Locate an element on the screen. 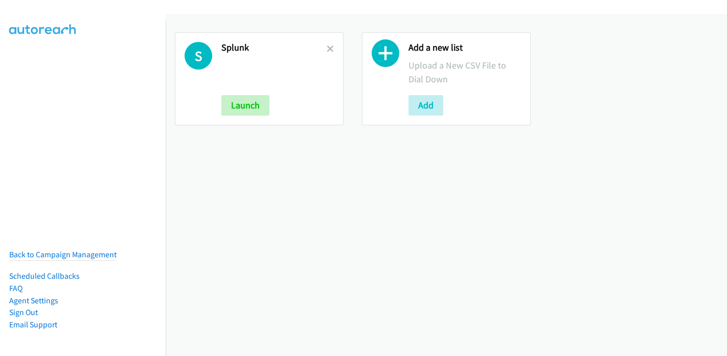 The width and height of the screenshot is (727, 356). a: FAQ is located at coordinates (16, 288).